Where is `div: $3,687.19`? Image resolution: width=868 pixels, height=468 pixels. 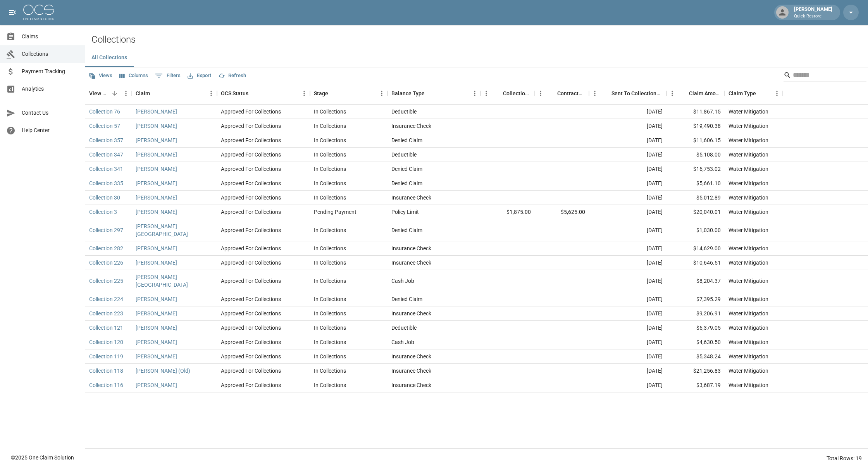
div: $3,687.19 is located at coordinates (696, 385).